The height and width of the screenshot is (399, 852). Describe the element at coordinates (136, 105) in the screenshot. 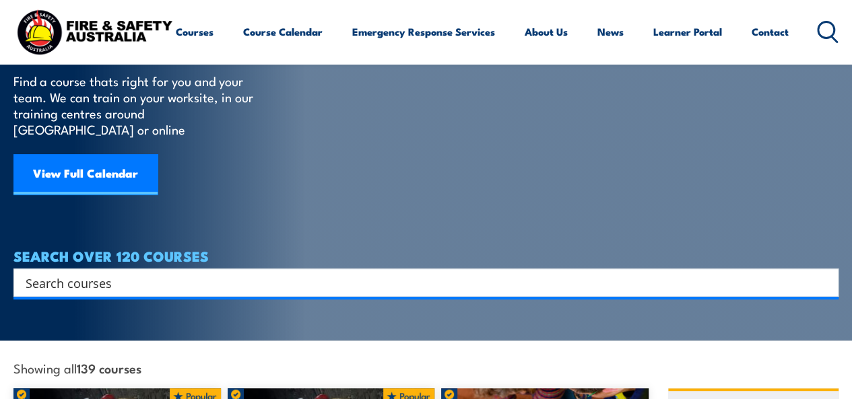

I see `p: Find a course thats right for you and your team. We can train on your worksite, in our training c...` at that location.